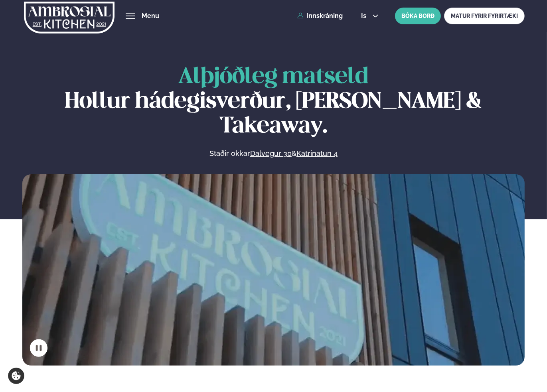  Describe the element at coordinates (418, 16) in the screenshot. I see `button: BÓKA BORÐ` at that location.